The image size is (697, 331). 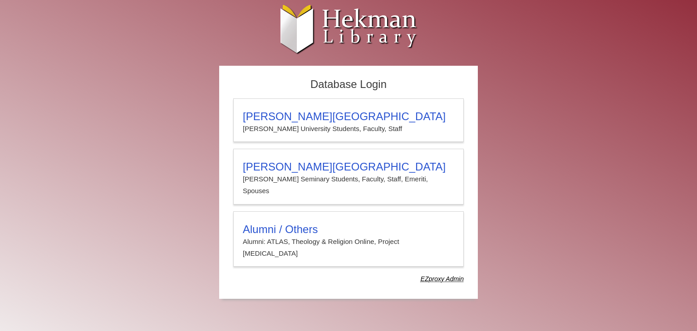 I want to click on h2: Database Login, so click(x=349, y=84).